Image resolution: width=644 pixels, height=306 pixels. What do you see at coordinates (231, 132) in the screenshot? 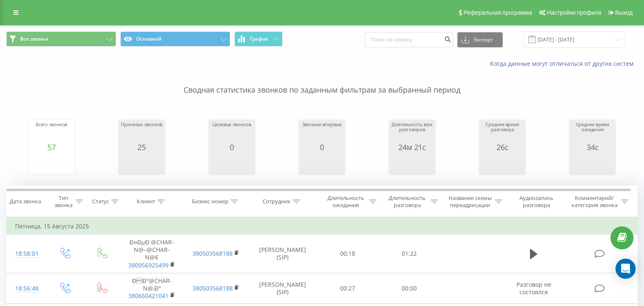
I see `div: Целевых звонков` at bounding box center [231, 132].